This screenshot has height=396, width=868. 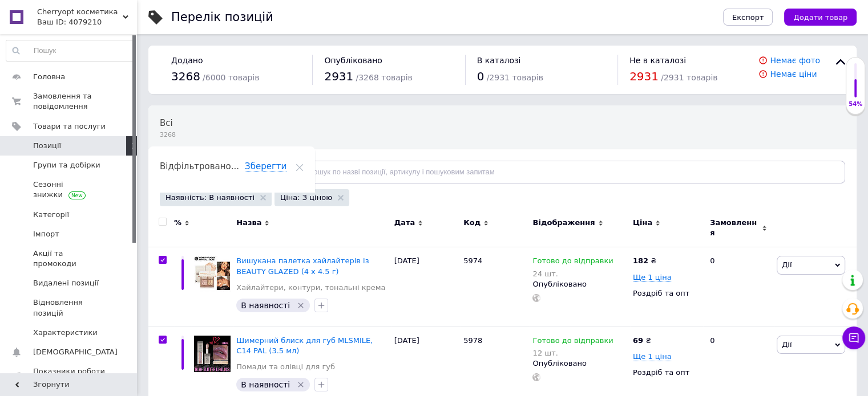 What do you see at coordinates (302, 266) in the screenshot?
I see `a: Вишукана палетка хайлайтерів із BEAUTY GLAZED (4 x 4.5 г)` at bounding box center [302, 266].